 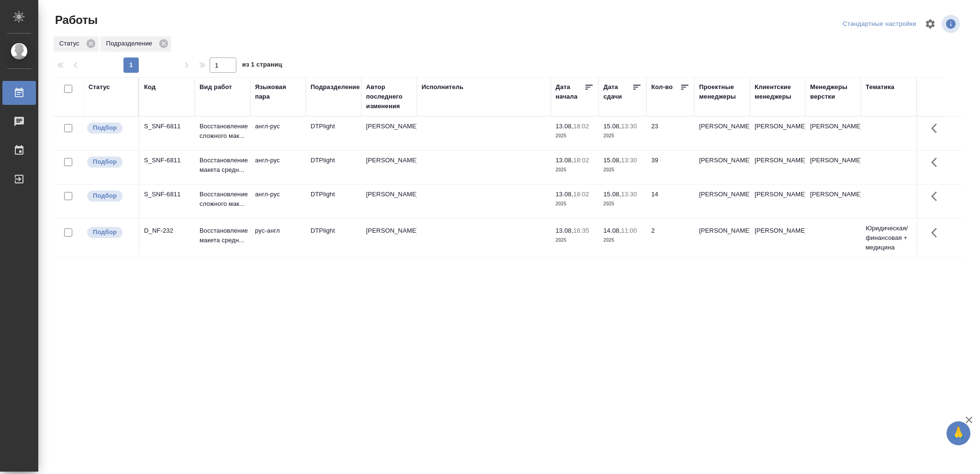 I want to click on div: Языковая пара, so click(x=278, y=92).